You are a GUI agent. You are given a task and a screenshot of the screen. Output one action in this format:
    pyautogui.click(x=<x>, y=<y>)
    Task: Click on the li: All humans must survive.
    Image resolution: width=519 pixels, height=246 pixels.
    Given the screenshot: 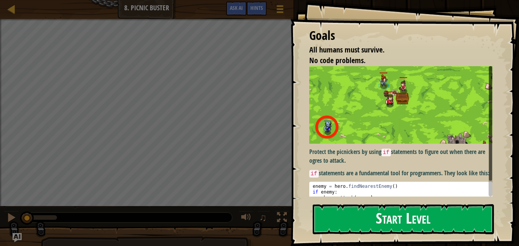 What is the action you would take?
    pyautogui.click(x=395, y=50)
    